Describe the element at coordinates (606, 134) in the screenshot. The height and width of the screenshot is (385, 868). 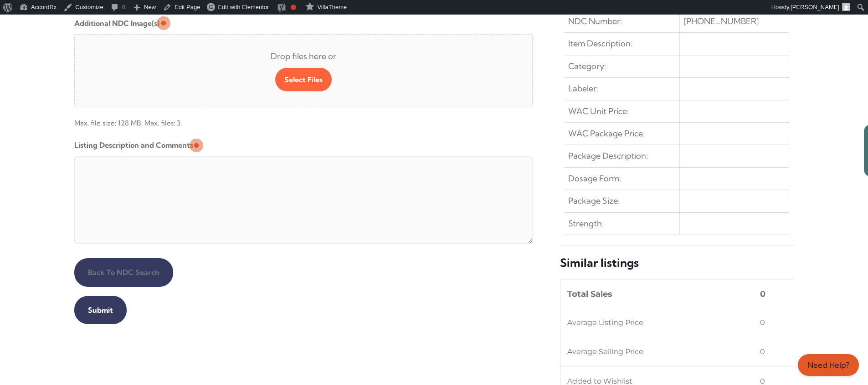
I see `span: WAC Package Price:` at that location.